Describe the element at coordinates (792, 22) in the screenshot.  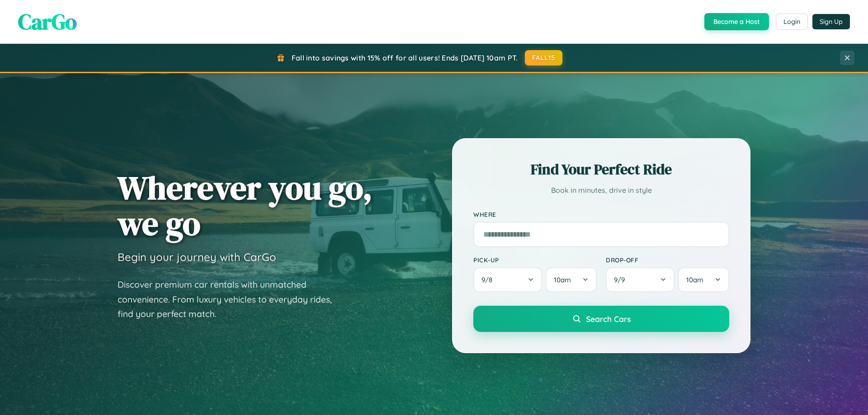
I see `button: Login` at that location.